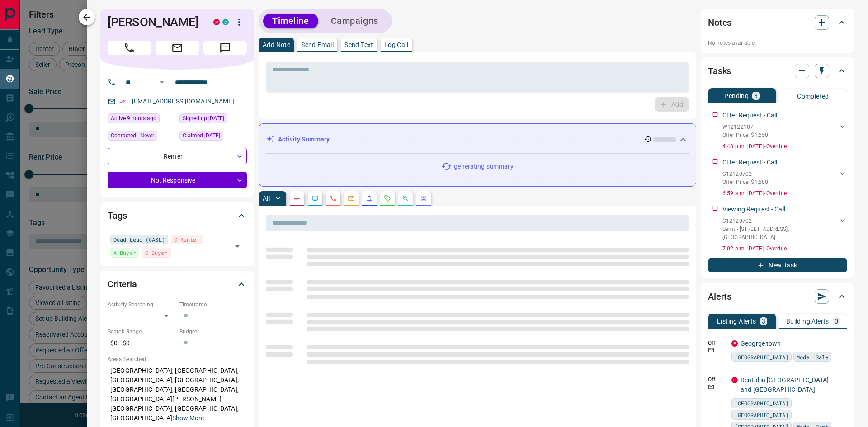 Image resolution: width=868 pixels, height=427 pixels. Describe the element at coordinates (141, 332) in the screenshot. I see `p: Search Range:` at that location.